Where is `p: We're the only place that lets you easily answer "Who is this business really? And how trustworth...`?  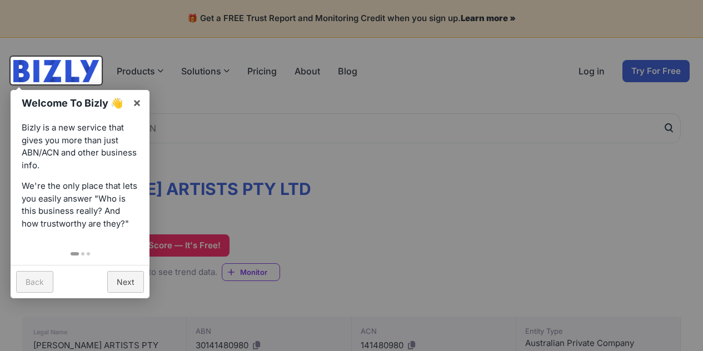
p: We're the only place that lets you easily answer "Who is this business really? And how trustworth... is located at coordinates (80, 205).